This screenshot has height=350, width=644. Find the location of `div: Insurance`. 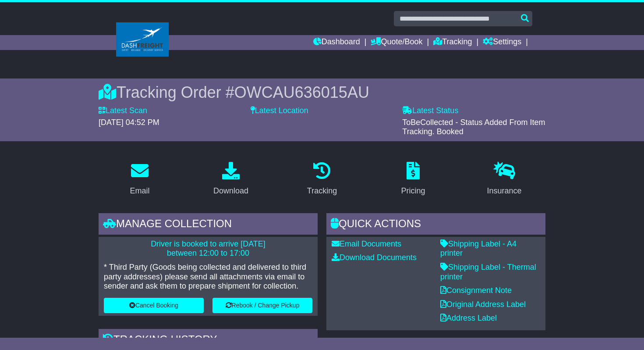

div: Insurance is located at coordinates (504, 191).